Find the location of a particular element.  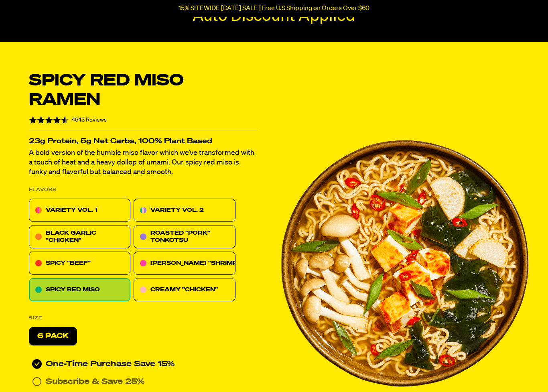

p: Spicy Red Miso Ramen is located at coordinates (143, 91).